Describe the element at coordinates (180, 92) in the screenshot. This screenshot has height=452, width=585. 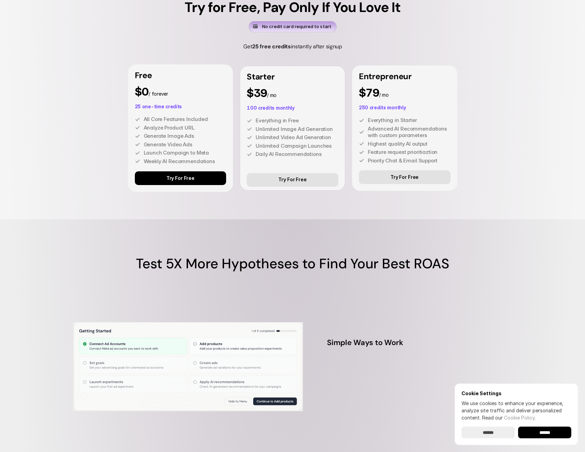
I see `p: / forever` at that location.